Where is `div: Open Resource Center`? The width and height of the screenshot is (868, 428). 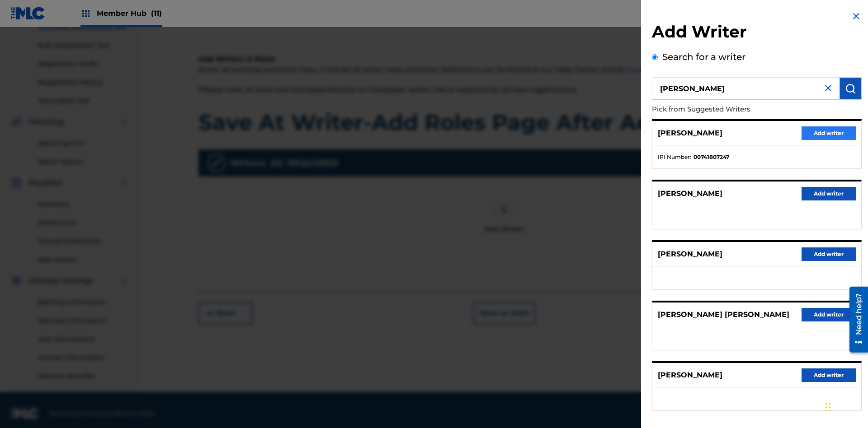 div: Open Resource Center is located at coordinates (16, 37).